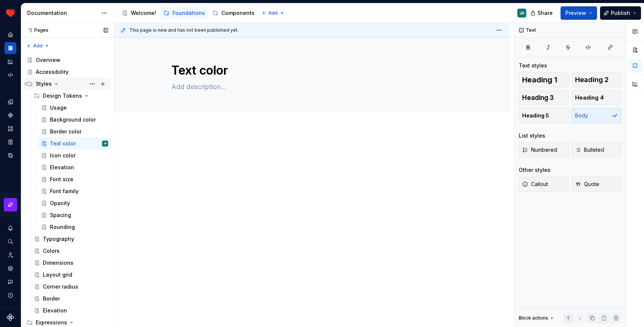  What do you see at coordinates (74, 119) in the screenshot?
I see `a: Background color` at bounding box center [74, 119].